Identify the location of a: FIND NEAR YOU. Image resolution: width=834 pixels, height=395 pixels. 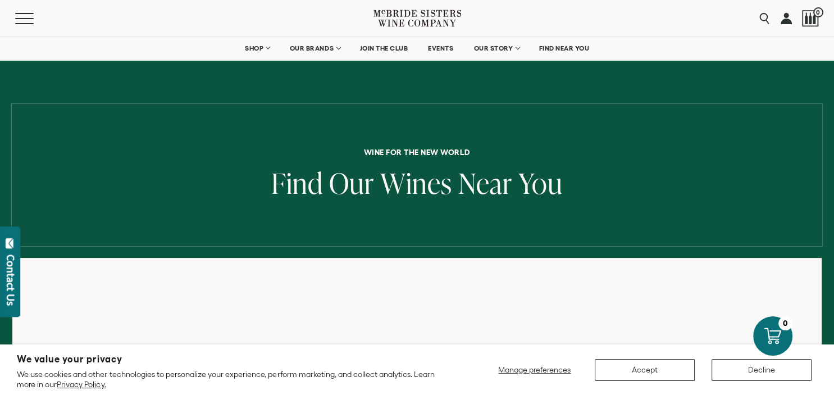
(564, 48).